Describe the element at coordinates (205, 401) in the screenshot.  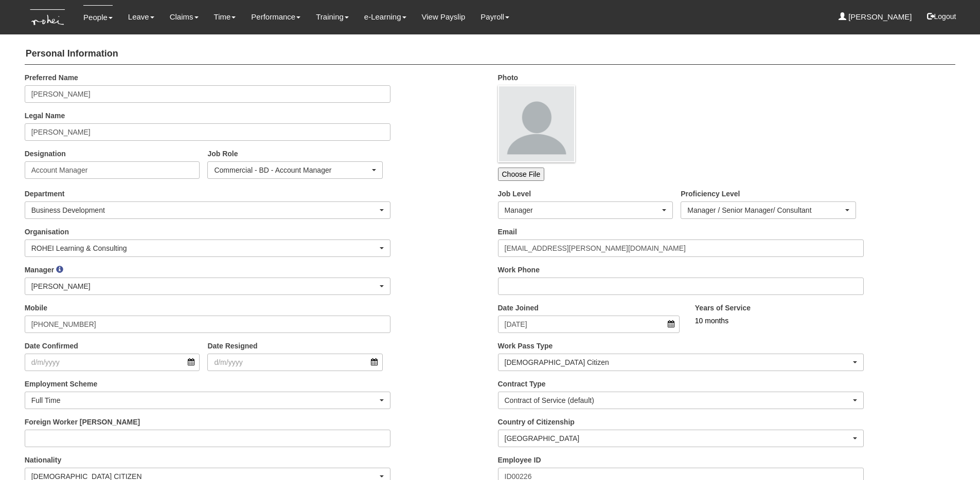
I see `div: Full Time` at that location.